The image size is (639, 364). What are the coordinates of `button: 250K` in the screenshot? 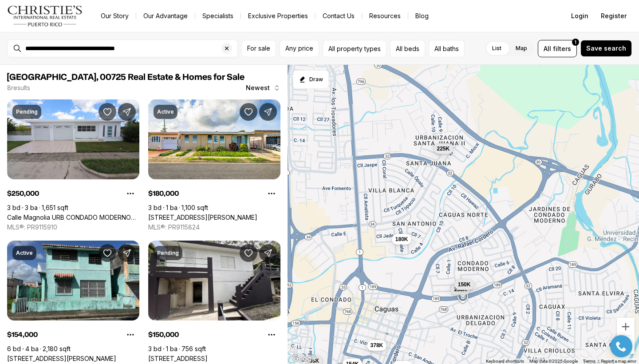 It's located at (460, 289).